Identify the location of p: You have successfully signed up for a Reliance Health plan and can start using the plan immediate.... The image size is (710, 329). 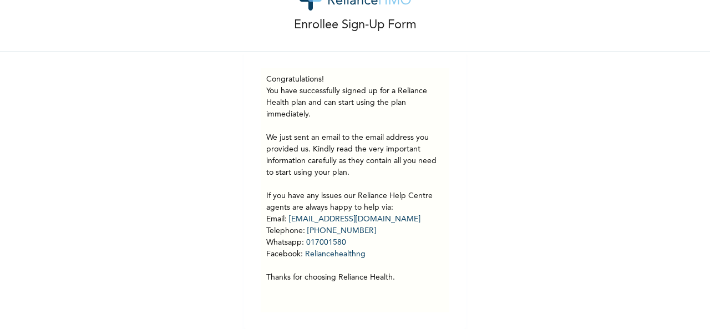
(355, 184).